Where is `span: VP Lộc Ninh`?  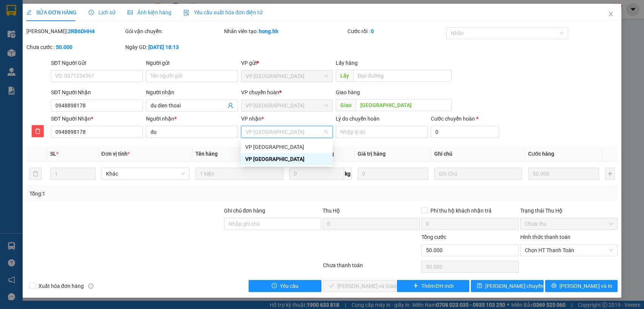 span: VP Lộc Ninh is located at coordinates (287, 105).